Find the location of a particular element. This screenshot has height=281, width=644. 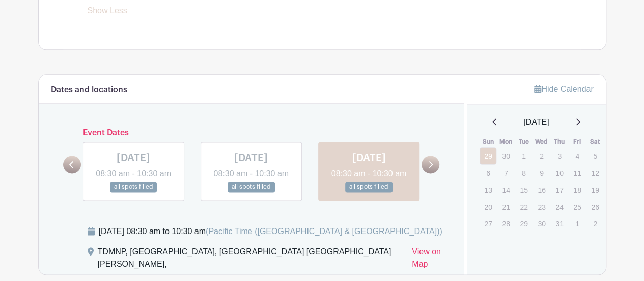

th: Sat is located at coordinates (595, 142).